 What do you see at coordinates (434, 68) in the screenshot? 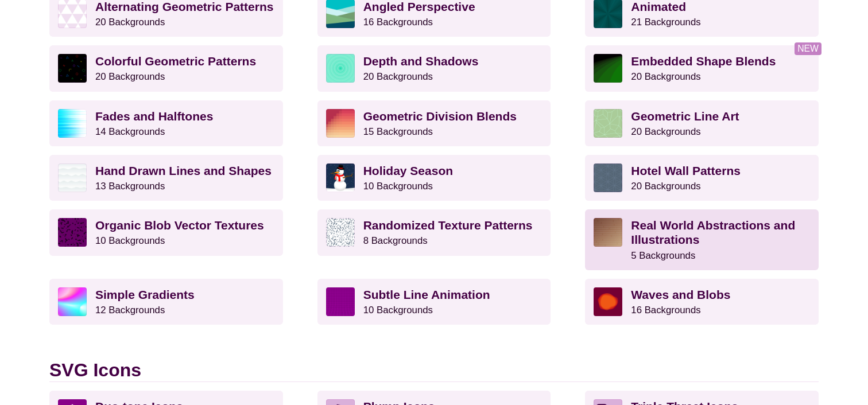
I see `a: Depth and Shadows20 Backgrounds` at bounding box center [434, 68].